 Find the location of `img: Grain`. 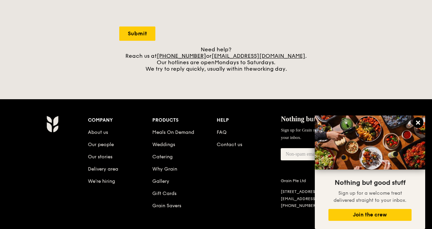

img: Grain is located at coordinates (52, 124).